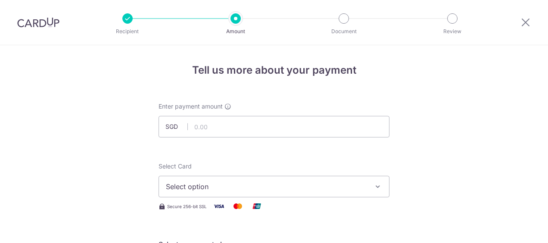  I want to click on h4: Tell us more about your payment, so click(274, 70).